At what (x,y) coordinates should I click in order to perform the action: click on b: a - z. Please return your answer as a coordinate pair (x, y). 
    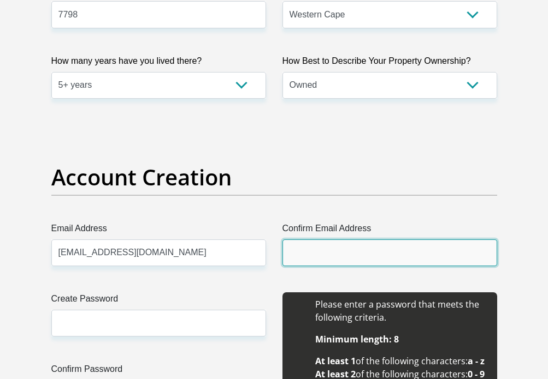
    Looking at the image, I should click on (475, 361).